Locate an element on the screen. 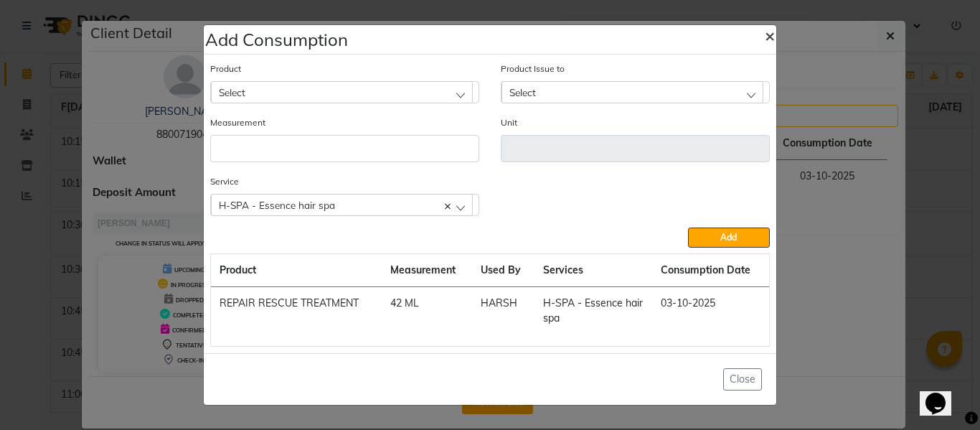 This screenshot has width=980, height=430. td: 03-10-2025 is located at coordinates (710, 311).